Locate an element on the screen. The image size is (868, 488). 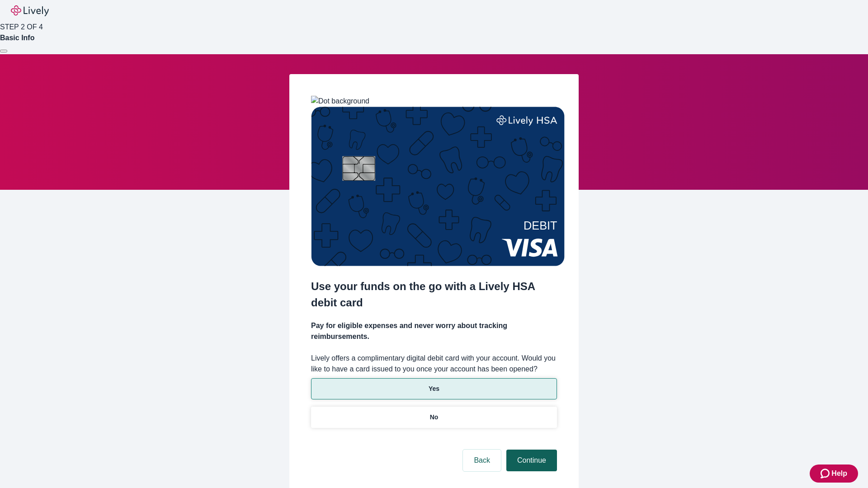
button: Zendesk support iconHelp is located at coordinates (834, 474).